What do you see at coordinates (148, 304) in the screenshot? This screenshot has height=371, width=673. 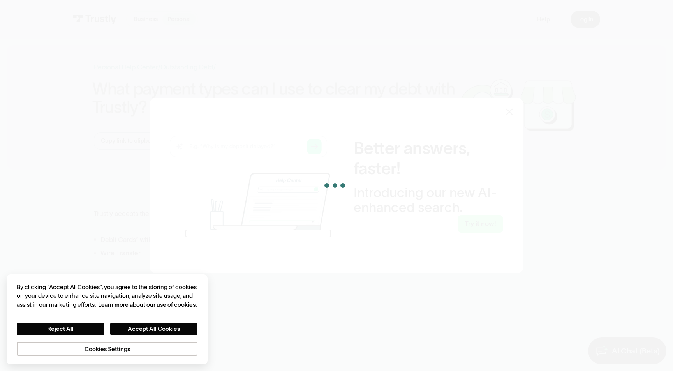 I see `a: More information about your privacy, opens in a new tab` at bounding box center [148, 304].